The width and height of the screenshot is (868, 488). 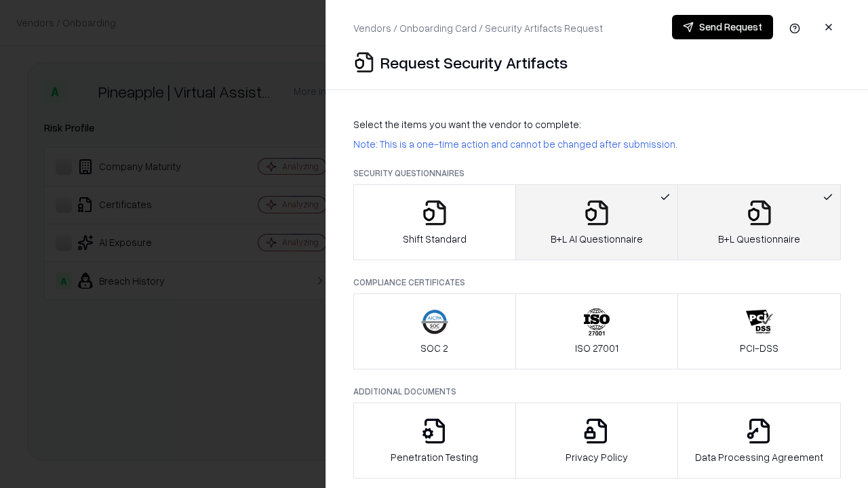 What do you see at coordinates (597, 441) in the screenshot?
I see `button: Privacy Policy` at bounding box center [597, 441].